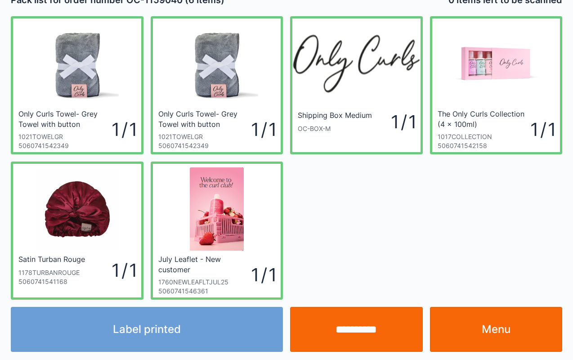 The image size is (573, 360). What do you see at coordinates (53, 273) in the screenshot?
I see `div: 1178TURBANROUGE` at bounding box center [53, 273].